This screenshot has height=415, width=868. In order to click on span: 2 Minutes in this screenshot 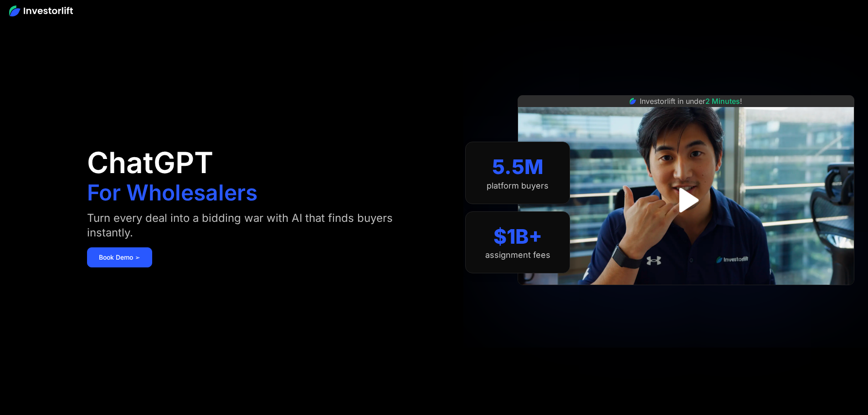, I will do `click(723, 101)`.